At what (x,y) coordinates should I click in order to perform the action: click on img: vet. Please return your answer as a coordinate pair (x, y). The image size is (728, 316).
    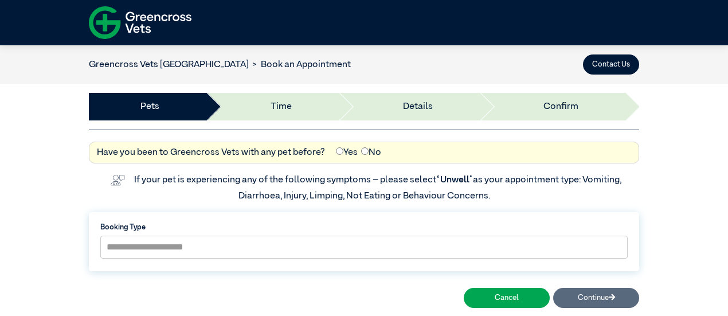
    Looking at the image, I should click on (118, 180).